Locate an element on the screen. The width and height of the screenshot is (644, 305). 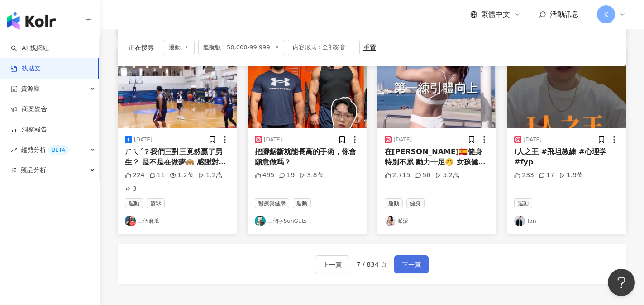
a: KOL Avatar派派 is located at coordinates (437, 221).